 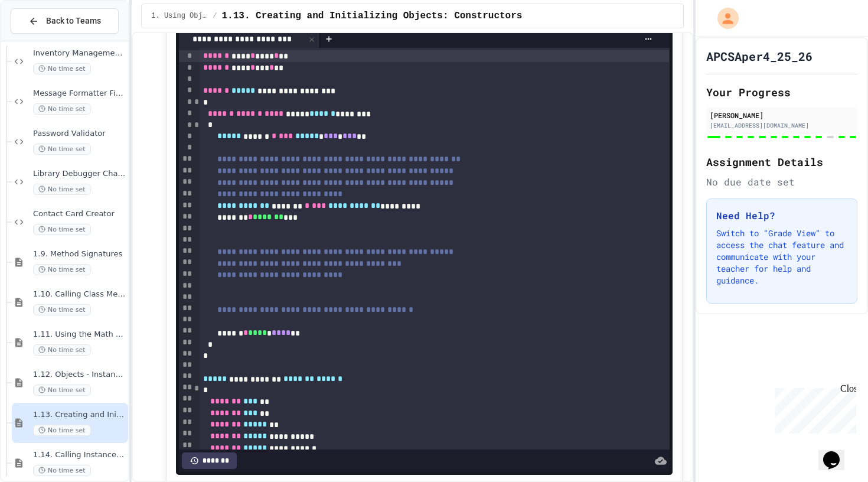 What do you see at coordinates (79, 214) in the screenshot?
I see `span: Contact Card Creator` at bounding box center [79, 214].